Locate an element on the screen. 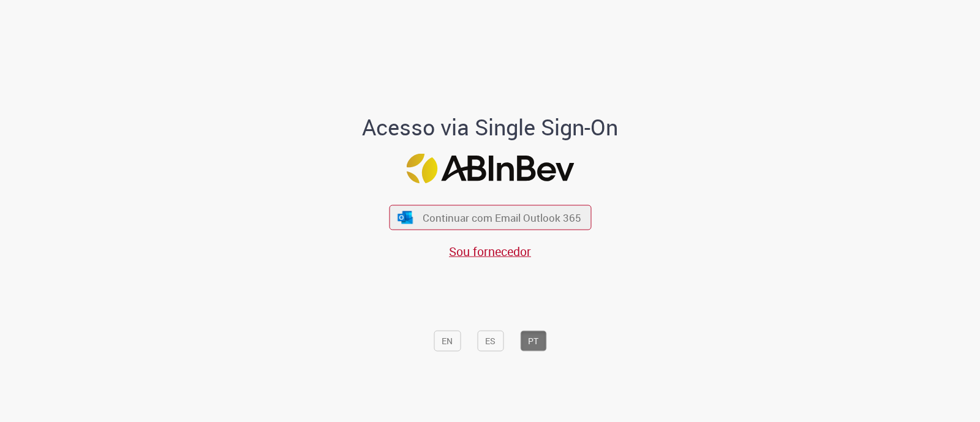 The image size is (980, 422). img: ícone Azure/Microsoft 360 is located at coordinates (405, 217).